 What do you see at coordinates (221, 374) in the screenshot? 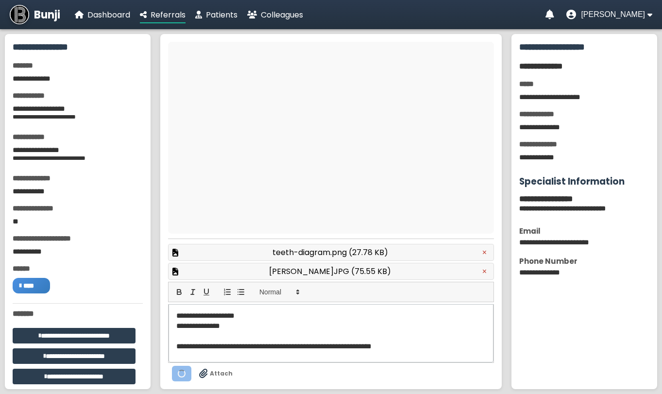
I see `span: Attach` at bounding box center [221, 374].